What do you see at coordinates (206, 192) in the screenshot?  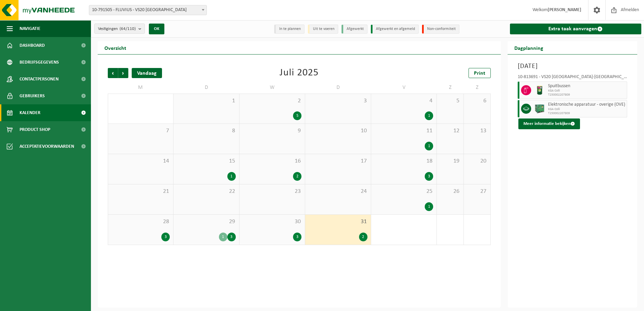 I see `span: 22` at bounding box center [206, 192].